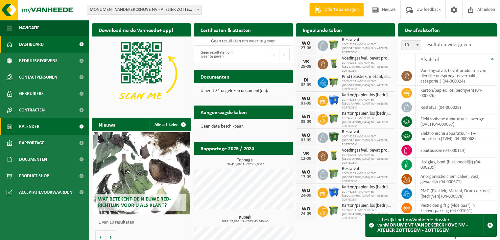  Describe the element at coordinates (143, 222) in the screenshot. I see `p: 1 van 10 resultaten` at that location.